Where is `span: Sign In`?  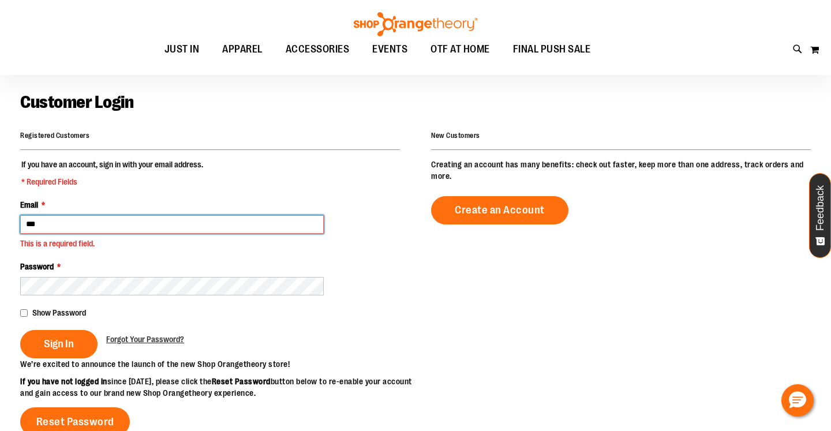 span: Sign In is located at coordinates (59, 344).